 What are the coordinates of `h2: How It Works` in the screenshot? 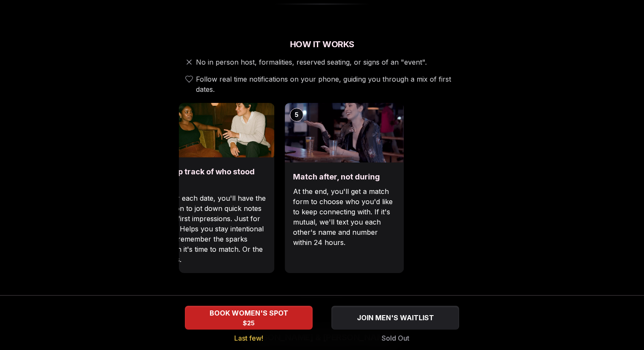 It's located at (322, 44).